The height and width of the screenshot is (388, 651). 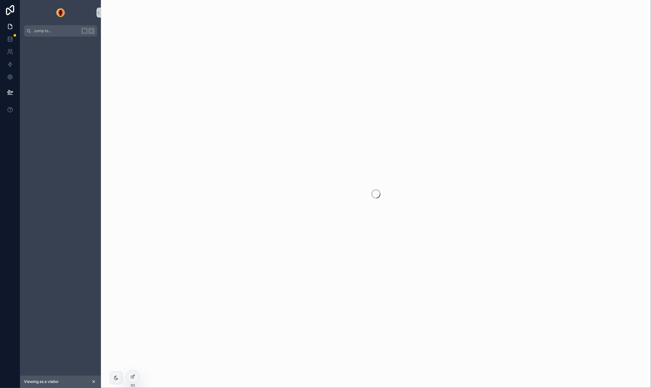 What do you see at coordinates (91, 31) in the screenshot?
I see `span: K` at bounding box center [91, 31].